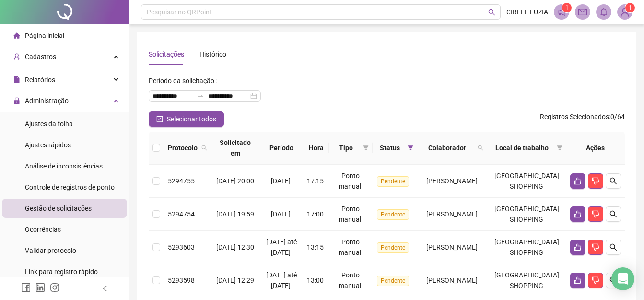  Describe the element at coordinates (213, 54) in the screenshot. I see `div: Histórico` at that location.